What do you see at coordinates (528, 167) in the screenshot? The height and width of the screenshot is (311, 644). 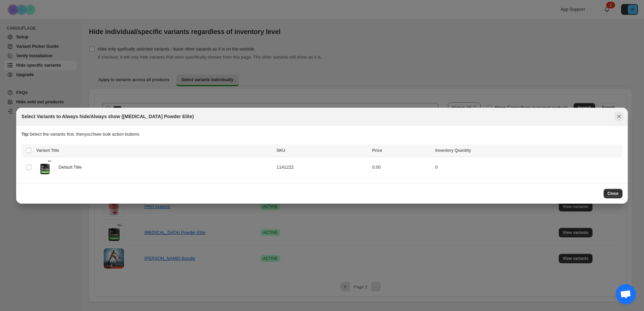 I see `td: 0` at bounding box center [528, 167].